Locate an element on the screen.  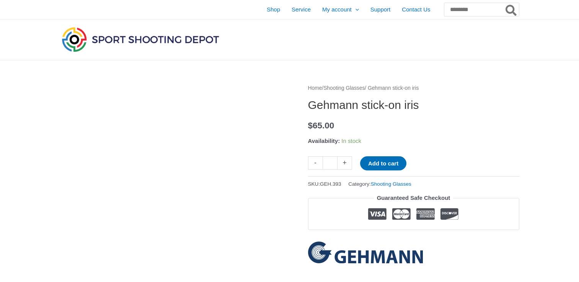
bdi: 65.00 is located at coordinates (321, 126).